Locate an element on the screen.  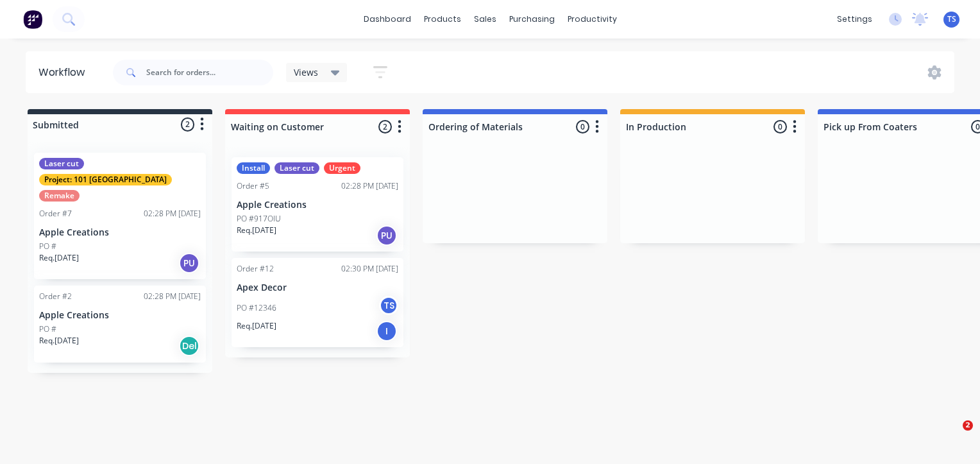
span: TS is located at coordinates (951, 19).